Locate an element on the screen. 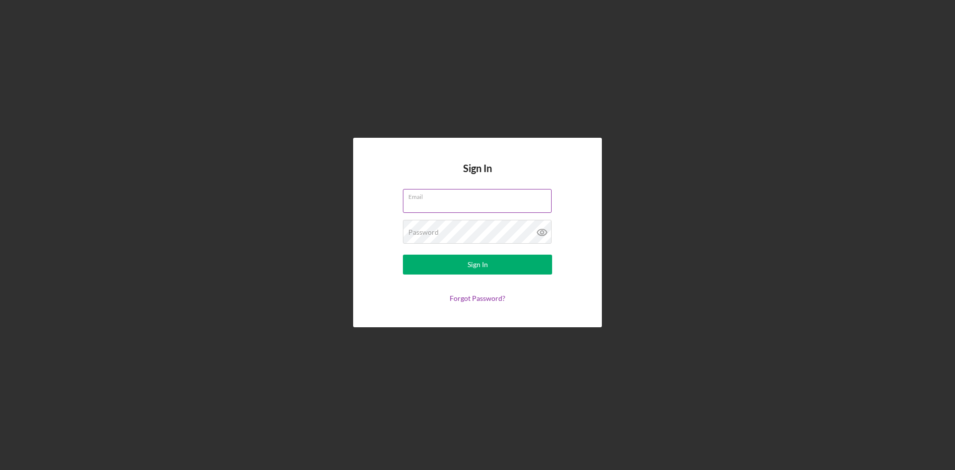  div: Sign In is located at coordinates (477, 264).